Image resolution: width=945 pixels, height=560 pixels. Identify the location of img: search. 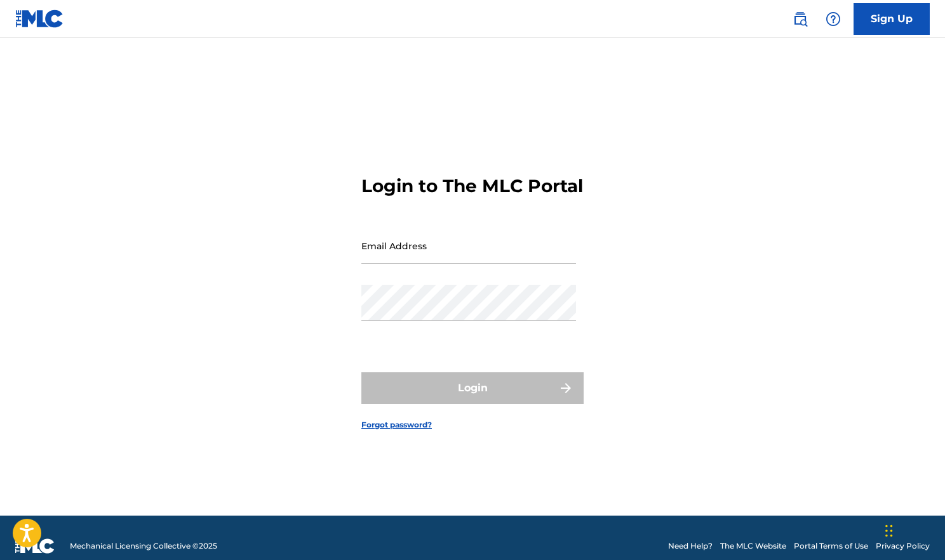
(800, 19).